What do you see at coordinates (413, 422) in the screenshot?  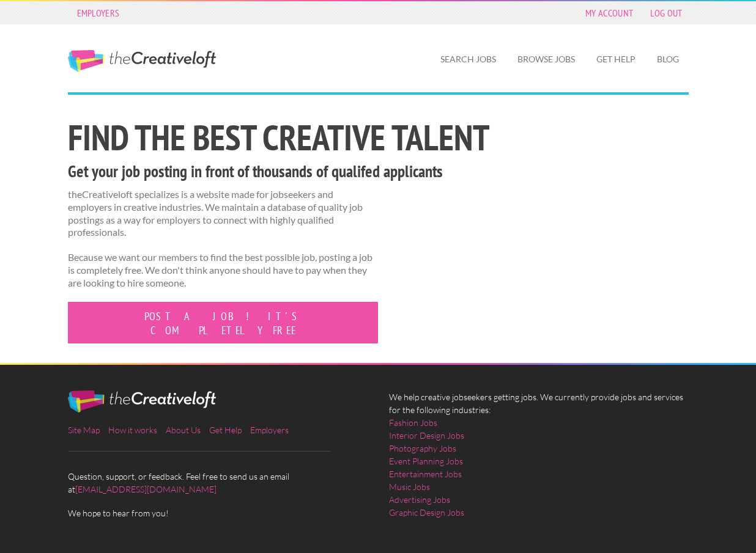 I see `a: Fashion Jobs` at bounding box center [413, 422].